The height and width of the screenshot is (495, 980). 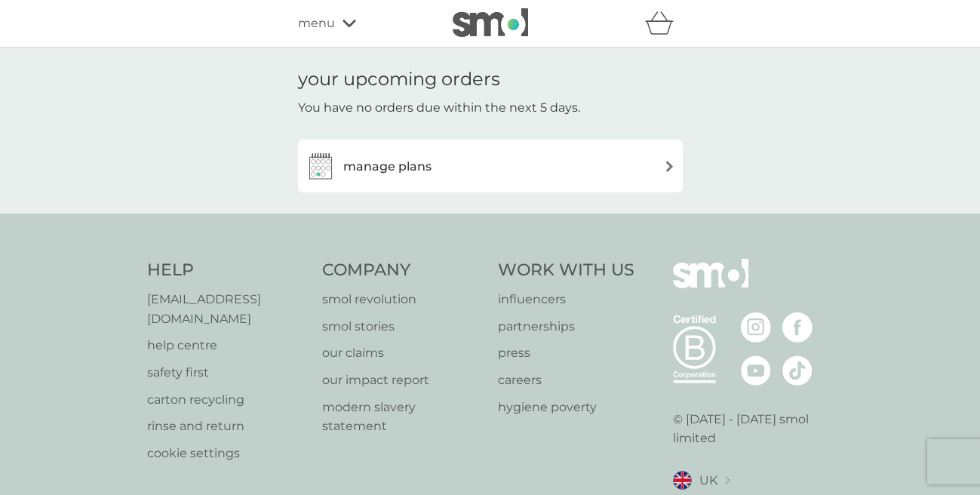 I want to click on p: help centre, so click(x=227, y=345).